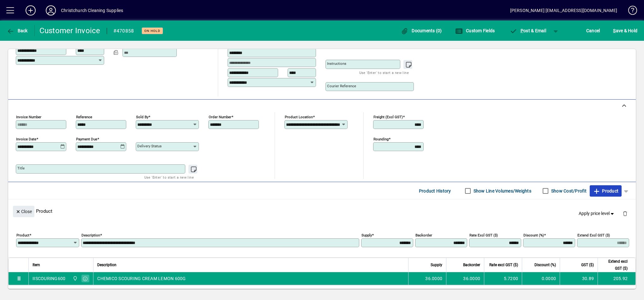 This screenshot has width=644, height=300. Describe the element at coordinates (124, 31) in the screenshot. I see `div: #470858` at that location.